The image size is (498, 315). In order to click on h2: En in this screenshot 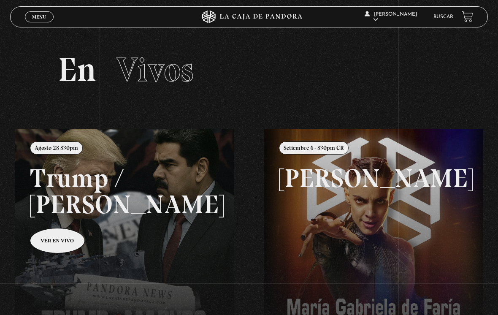, I will do `click(249, 70)`.